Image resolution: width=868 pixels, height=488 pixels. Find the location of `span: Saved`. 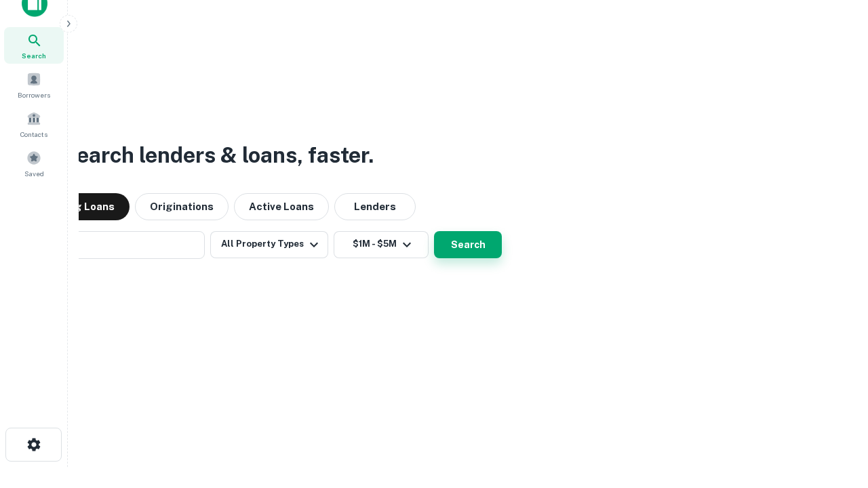

span: Saved is located at coordinates (34, 174).